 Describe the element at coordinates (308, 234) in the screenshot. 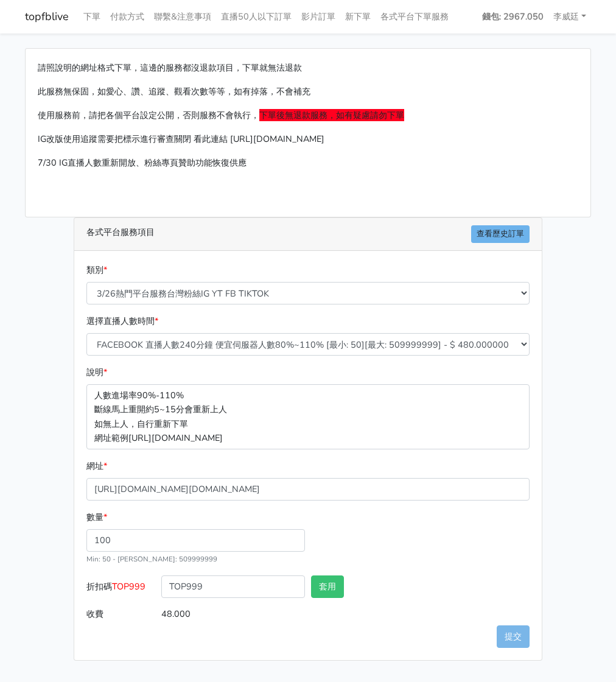

I see `div: 各式平台服務項目` at that location.